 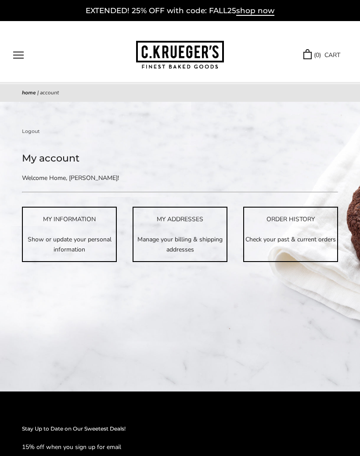 I want to click on a: ORDER HISTORY Check your past & current orders, so click(x=291, y=235).